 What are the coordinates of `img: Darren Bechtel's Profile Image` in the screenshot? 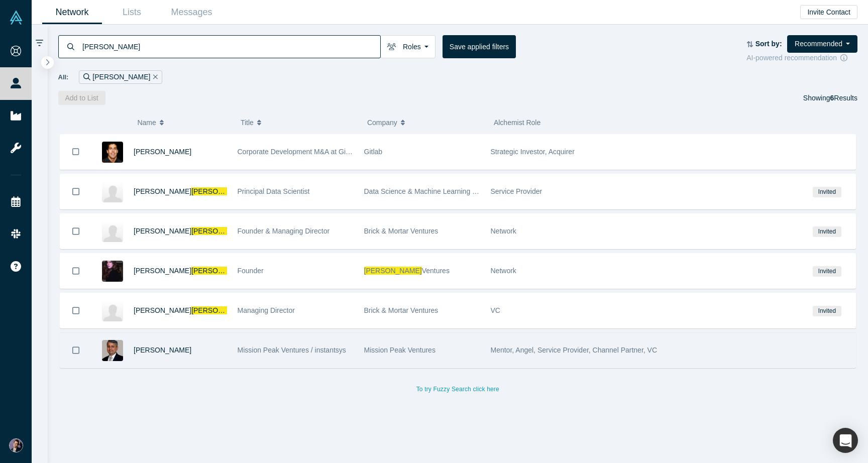 It's located at (113, 311).